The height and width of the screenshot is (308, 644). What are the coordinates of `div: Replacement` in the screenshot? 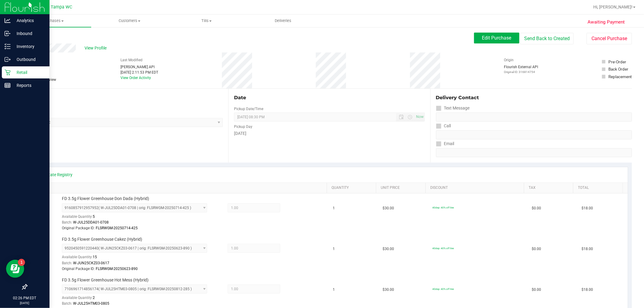 It's located at (620, 77).